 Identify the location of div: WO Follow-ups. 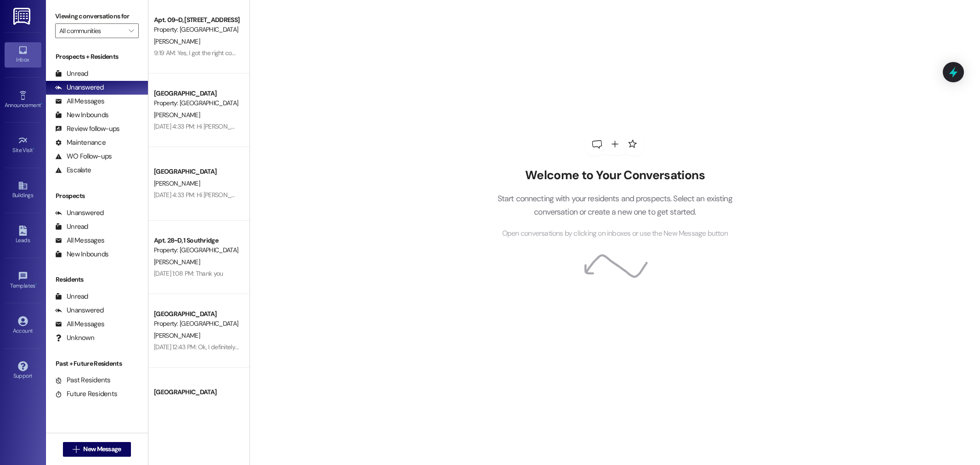
(83, 156).